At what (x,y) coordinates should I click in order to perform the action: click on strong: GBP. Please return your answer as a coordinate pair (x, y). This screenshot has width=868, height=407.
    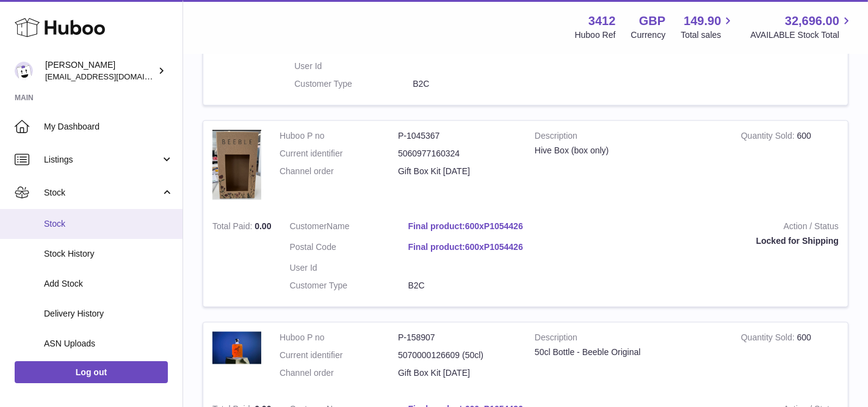
    Looking at the image, I should click on (652, 21).